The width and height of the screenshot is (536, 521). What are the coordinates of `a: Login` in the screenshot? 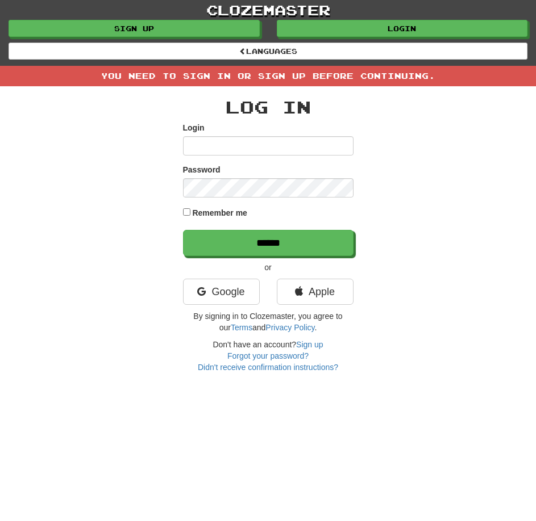 It's located at (402, 28).